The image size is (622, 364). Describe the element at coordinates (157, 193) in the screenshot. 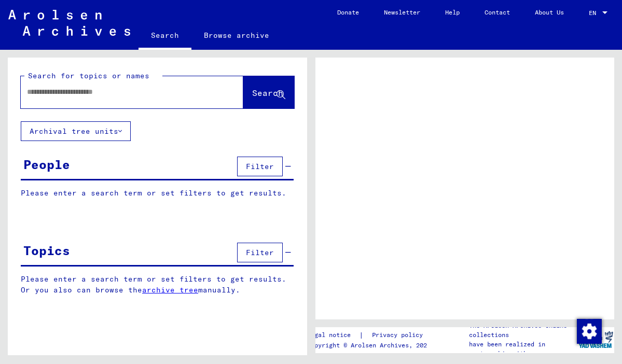

I see `p: Please enter a search term or set filters to get results.` at that location.